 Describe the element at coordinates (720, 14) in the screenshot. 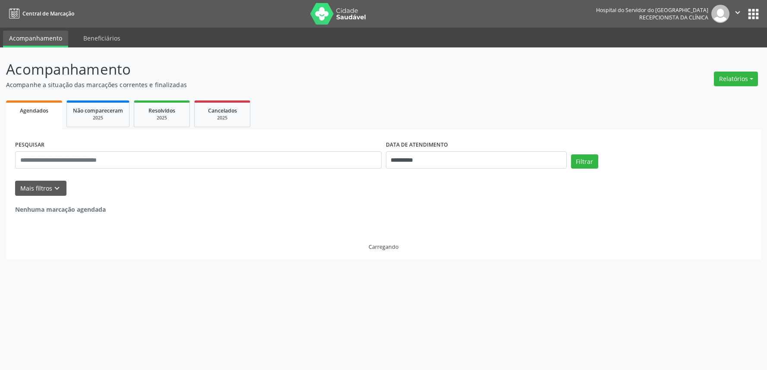

I see `img: img` at that location.